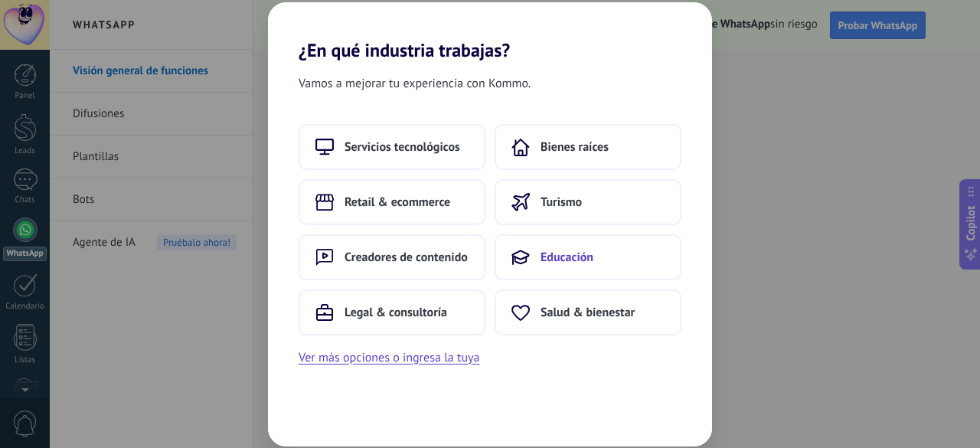  I want to click on button: Educación, so click(588, 258).